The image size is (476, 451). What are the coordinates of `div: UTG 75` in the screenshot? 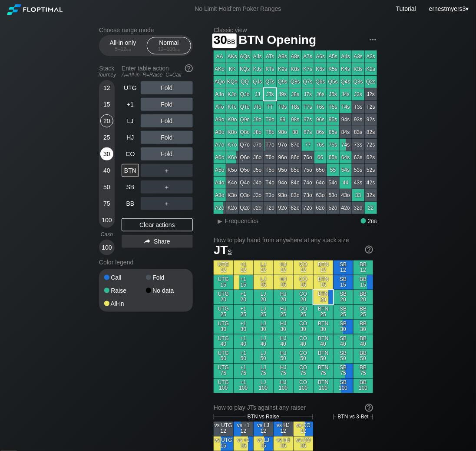 It's located at (223, 371).